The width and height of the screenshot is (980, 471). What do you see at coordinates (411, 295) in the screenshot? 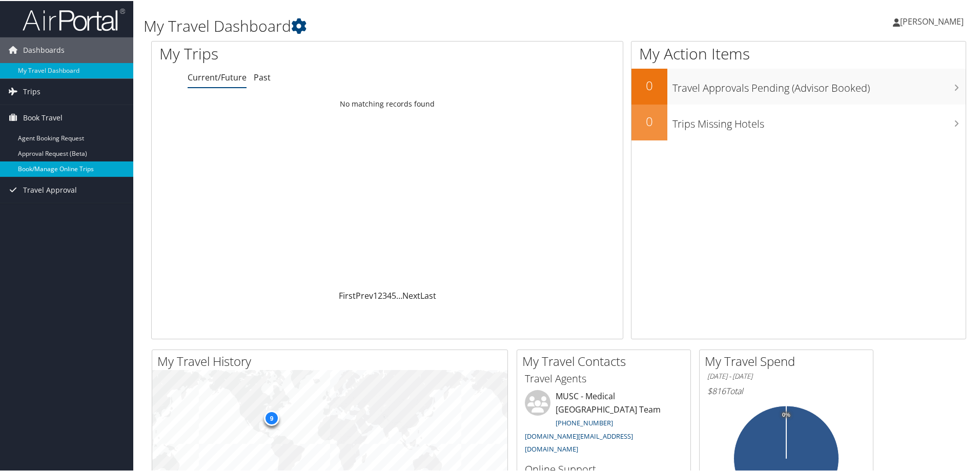
I see `a: Next` at bounding box center [411, 295].